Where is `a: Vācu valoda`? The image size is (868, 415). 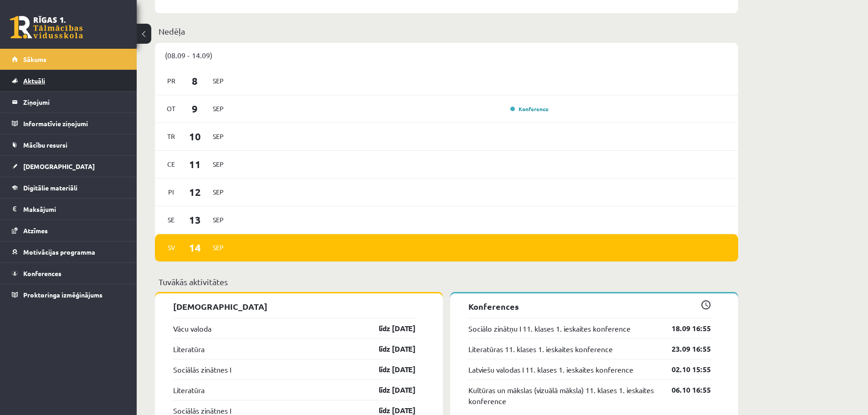 a: Vācu valoda is located at coordinates (192, 328).